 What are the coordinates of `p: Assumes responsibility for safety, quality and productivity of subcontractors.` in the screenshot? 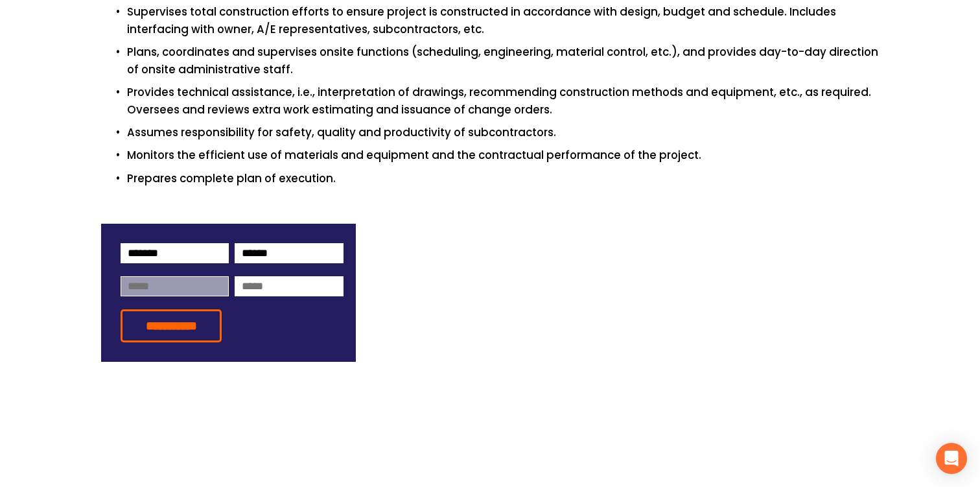 It's located at (503, 132).